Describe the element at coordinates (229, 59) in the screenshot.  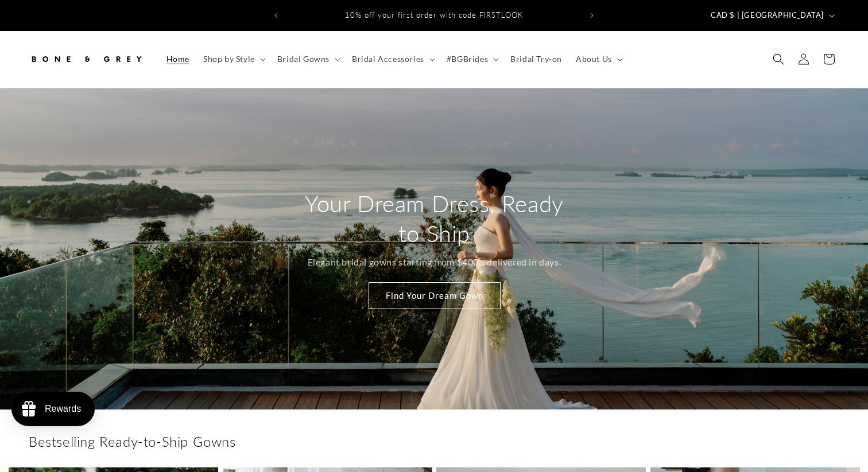
I see `span: Shop by Style` at that location.